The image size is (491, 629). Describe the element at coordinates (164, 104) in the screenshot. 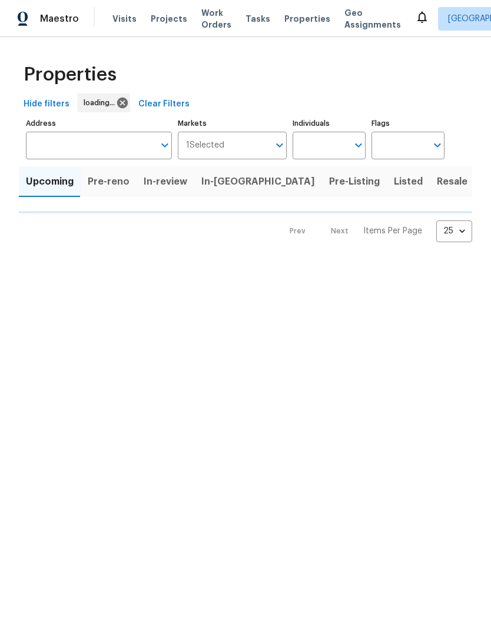

I see `button: Clear Filters` at that location.